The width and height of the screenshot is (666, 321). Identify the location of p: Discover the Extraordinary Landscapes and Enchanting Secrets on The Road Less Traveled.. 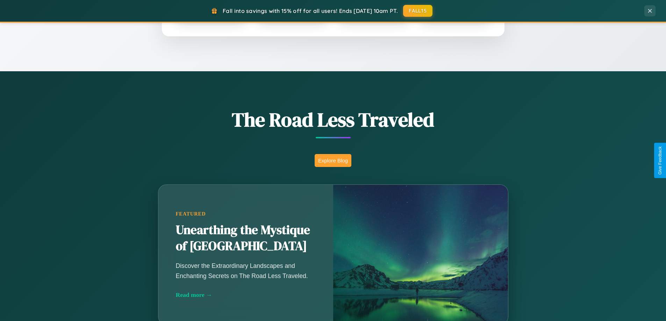
(246, 271).